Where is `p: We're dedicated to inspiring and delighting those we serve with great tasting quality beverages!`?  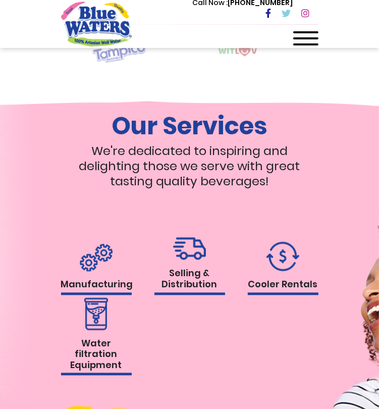
p: We're dedicated to inspiring and delighting those we serve with great tasting quality beverages! is located at coordinates (190, 167).